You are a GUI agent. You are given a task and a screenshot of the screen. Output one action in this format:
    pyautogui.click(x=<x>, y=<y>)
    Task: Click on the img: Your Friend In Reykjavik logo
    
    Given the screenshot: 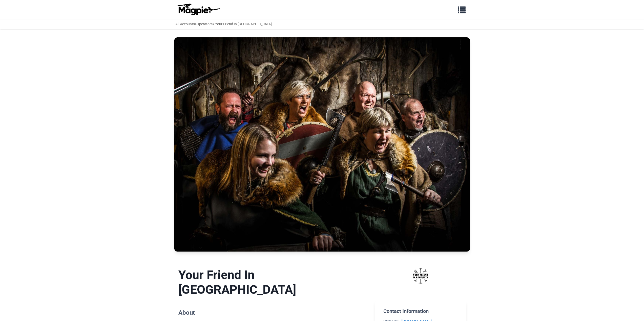 What is the action you would take?
    pyautogui.click(x=421, y=276)
    